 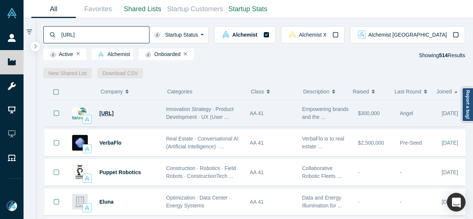 I want to click on button: Startup Status, so click(x=179, y=35).